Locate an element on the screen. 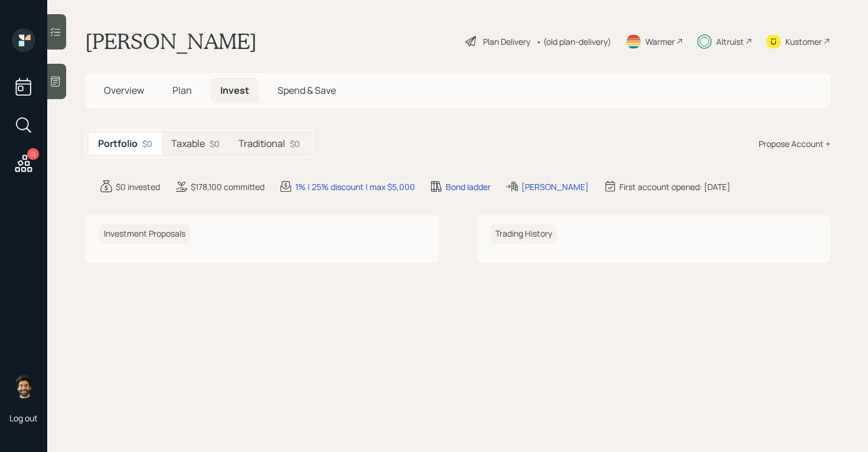 Image resolution: width=868 pixels, height=452 pixels. img: eric-schwartz-headshot.png is located at coordinates (24, 387).